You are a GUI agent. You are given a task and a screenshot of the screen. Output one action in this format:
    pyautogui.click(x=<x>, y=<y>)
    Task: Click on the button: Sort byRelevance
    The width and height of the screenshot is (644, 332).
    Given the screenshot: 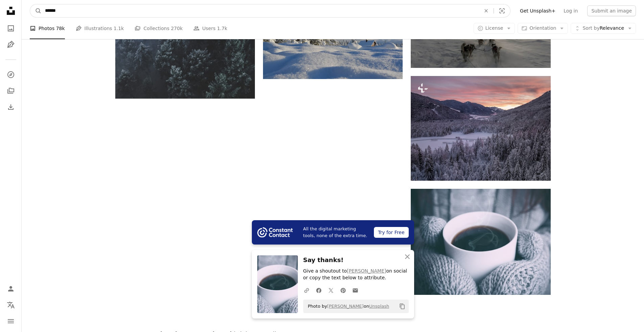 What is the action you would take?
    pyautogui.click(x=603, y=29)
    